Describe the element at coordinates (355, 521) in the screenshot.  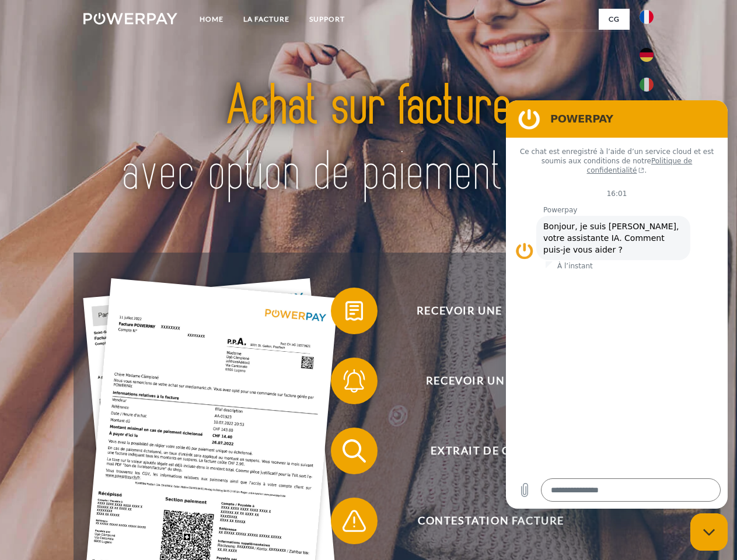
I see `img: qb_warning.svg` at that location.